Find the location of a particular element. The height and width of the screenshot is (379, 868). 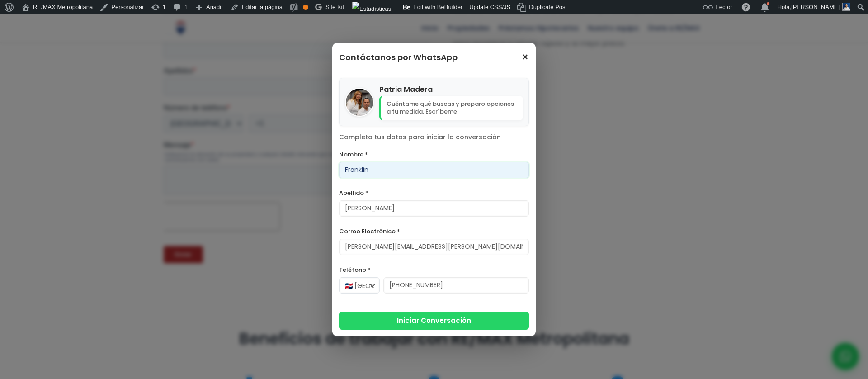

button: Iniciar Conversación is located at coordinates (434, 321).